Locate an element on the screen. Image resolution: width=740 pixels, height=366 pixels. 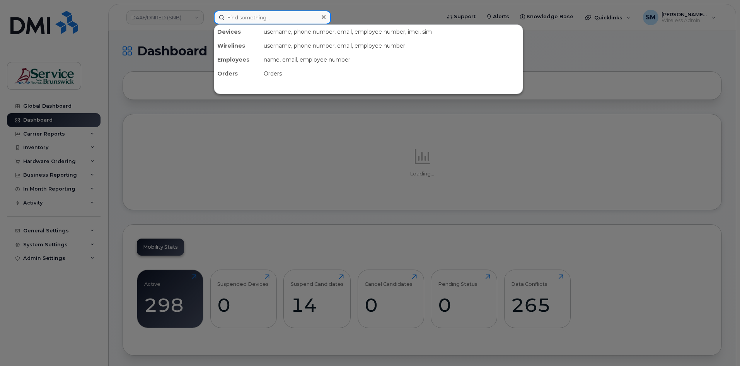
div: Devices is located at coordinates (237, 32).